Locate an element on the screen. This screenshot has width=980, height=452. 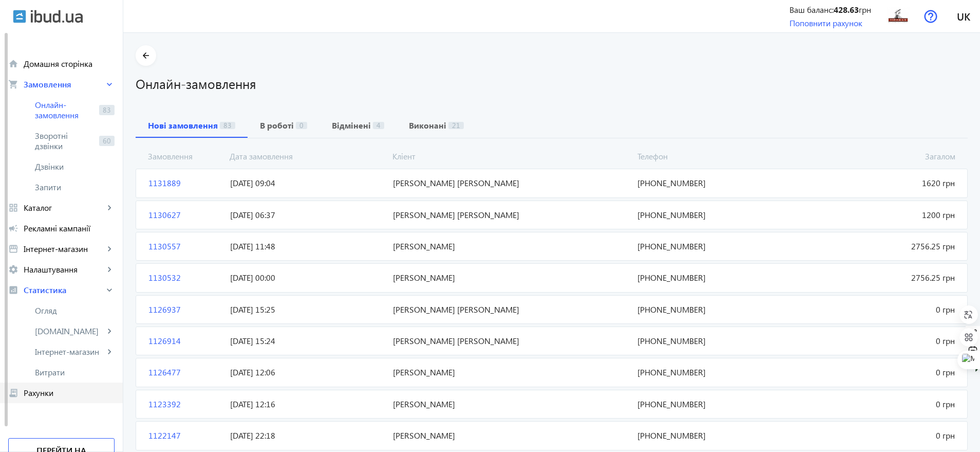
span: Рахунки is located at coordinates (69, 393).